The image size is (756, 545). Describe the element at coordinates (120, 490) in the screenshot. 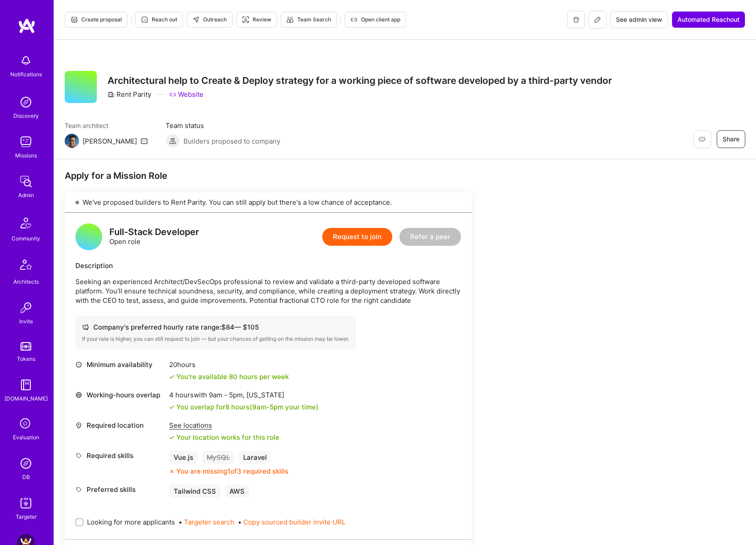

I see `div: Preferred skills` at that location.